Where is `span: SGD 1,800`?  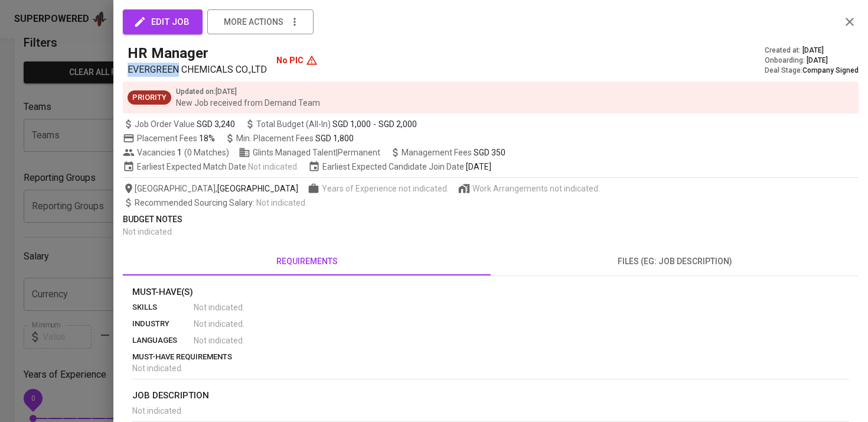
span: SGD 1,800 is located at coordinates (334, 138).